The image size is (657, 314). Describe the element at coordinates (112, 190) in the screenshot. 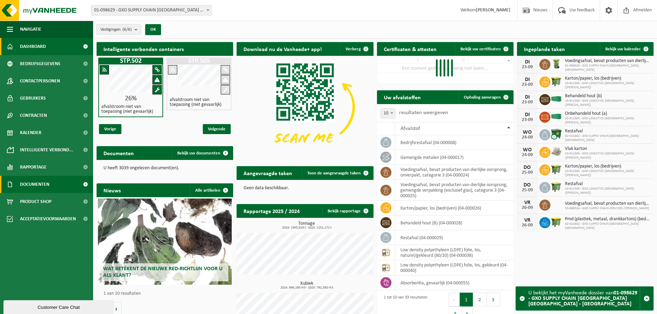

I see `h2: Nieuws` at that location.